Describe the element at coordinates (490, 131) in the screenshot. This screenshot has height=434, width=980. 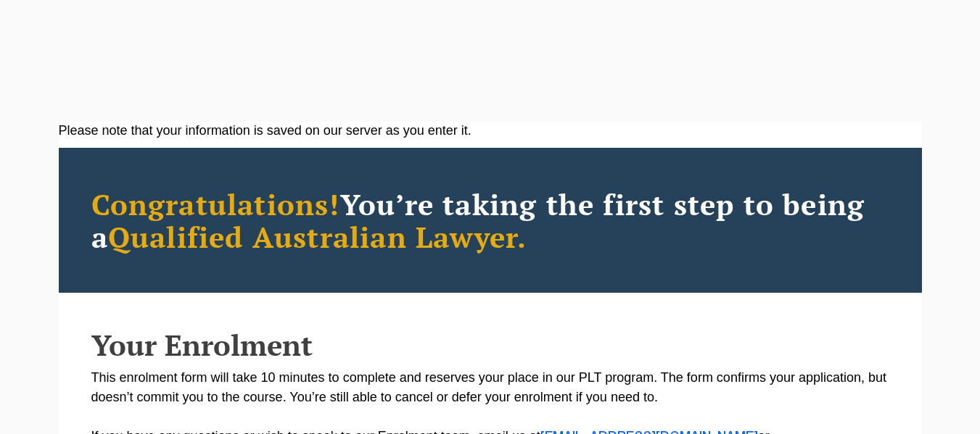
I see `div: Please note that your information is saved on our server as you enter it.` at that location.